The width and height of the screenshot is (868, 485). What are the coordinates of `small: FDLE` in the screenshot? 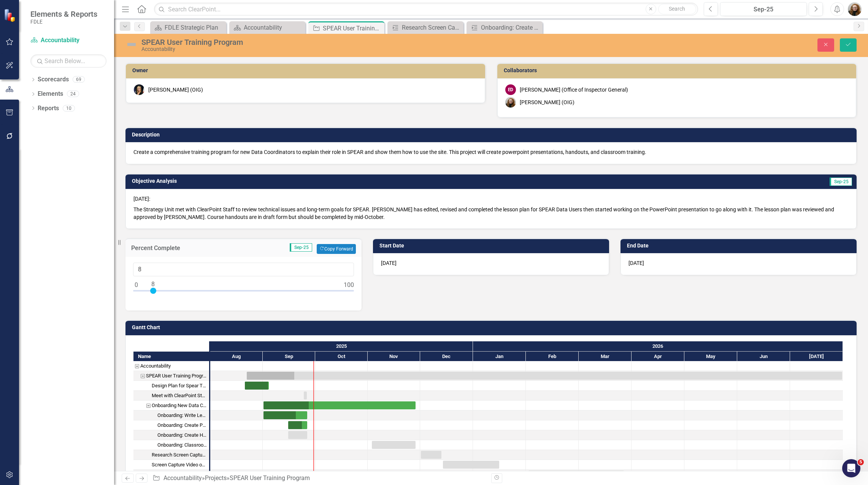 It's located at (64, 21).